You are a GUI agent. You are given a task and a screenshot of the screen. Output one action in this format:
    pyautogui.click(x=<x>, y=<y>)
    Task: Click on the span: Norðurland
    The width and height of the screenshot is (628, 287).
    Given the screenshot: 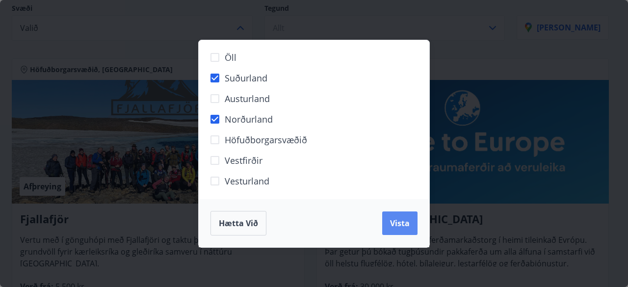 What is the action you would take?
    pyautogui.click(x=249, y=119)
    